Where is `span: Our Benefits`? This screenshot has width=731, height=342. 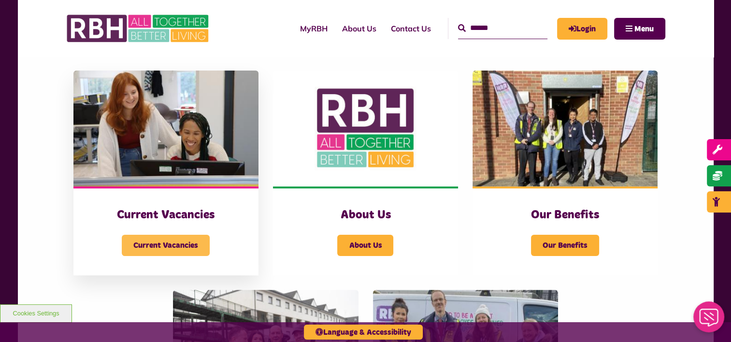
span: Our Benefits is located at coordinates (565, 245).